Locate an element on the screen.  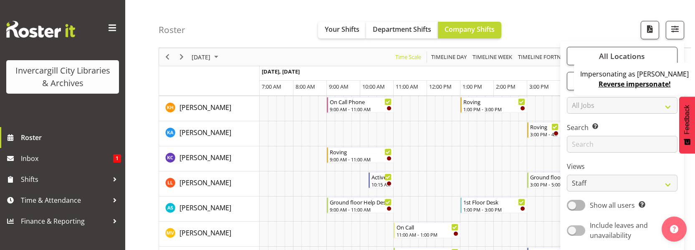
span: 1 is located at coordinates (117, 158).